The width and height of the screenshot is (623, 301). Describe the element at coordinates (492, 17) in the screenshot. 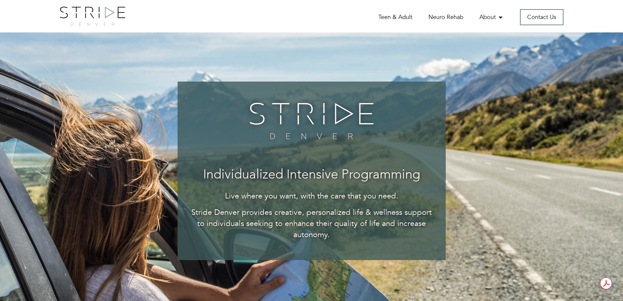

I see `a: About` at that location.